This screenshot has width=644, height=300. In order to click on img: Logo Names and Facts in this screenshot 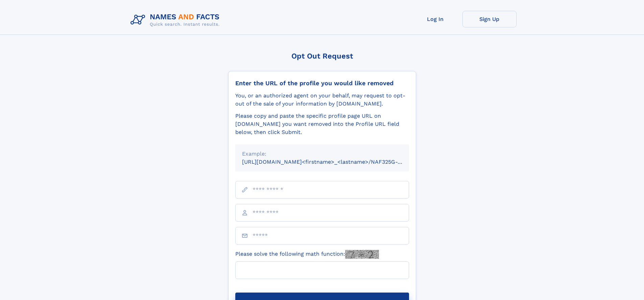, I will do `click(177, 20)`.